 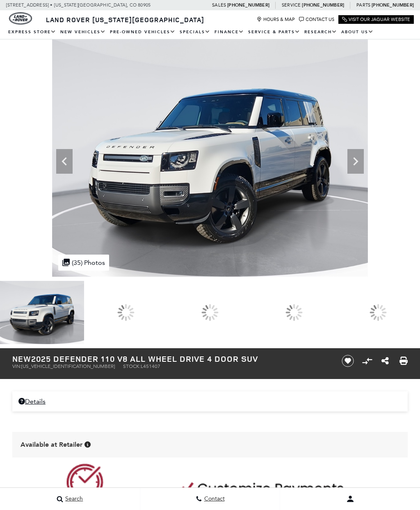 I want to click on a: Share this New 2025 Defender 110 V8 All Wheel Drive 4 Door SUV, so click(x=386, y=361).